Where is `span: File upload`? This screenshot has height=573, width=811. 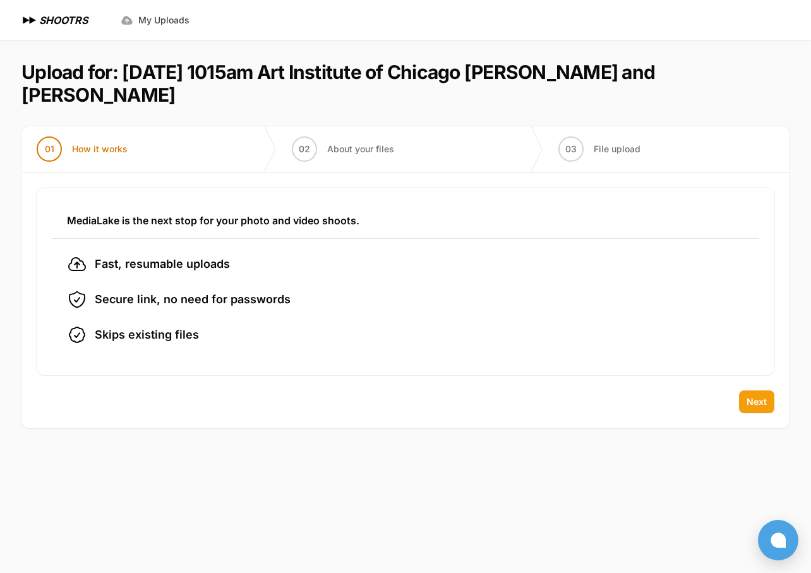 span: File upload is located at coordinates (617, 149).